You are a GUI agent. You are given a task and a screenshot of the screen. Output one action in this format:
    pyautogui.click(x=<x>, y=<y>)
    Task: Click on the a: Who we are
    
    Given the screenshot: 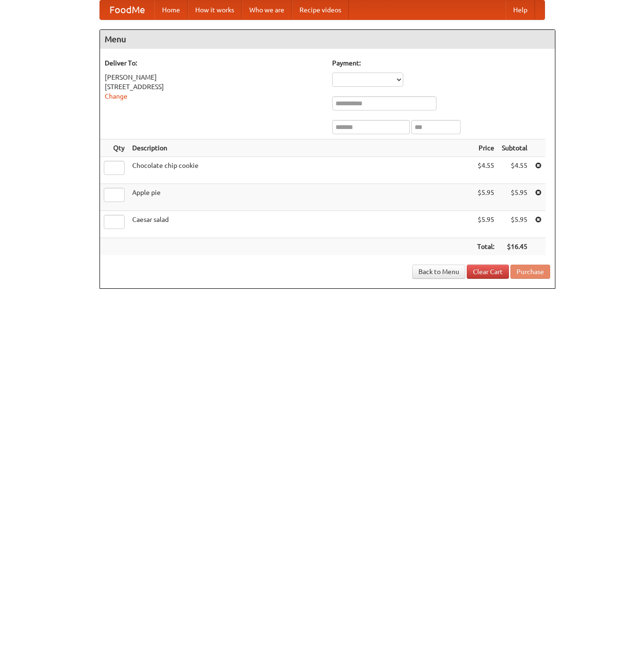 What is the action you would take?
    pyautogui.click(x=266, y=10)
    